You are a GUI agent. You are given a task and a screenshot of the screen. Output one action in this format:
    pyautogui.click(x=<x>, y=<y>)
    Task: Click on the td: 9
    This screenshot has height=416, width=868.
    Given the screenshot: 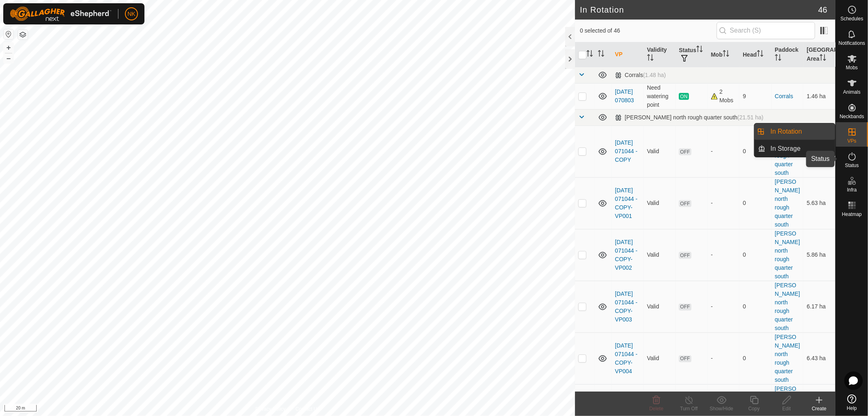 What is the action you would take?
    pyautogui.click(x=755, y=96)
    